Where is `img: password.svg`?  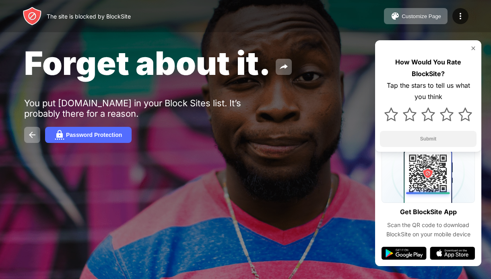 img: password.svg is located at coordinates (60, 135).